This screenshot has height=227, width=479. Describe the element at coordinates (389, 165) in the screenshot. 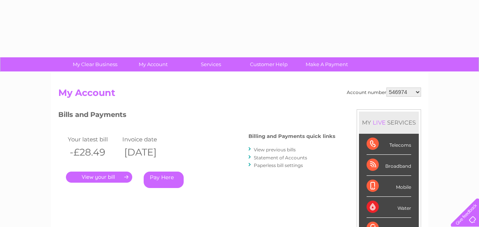

I see `div: Broadband` at that location.